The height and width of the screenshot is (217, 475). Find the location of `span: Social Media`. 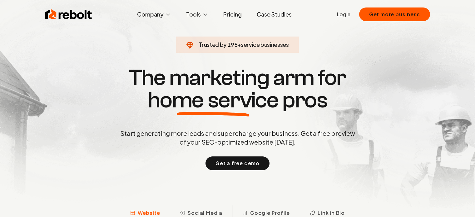

span: Social Media is located at coordinates (205, 213).